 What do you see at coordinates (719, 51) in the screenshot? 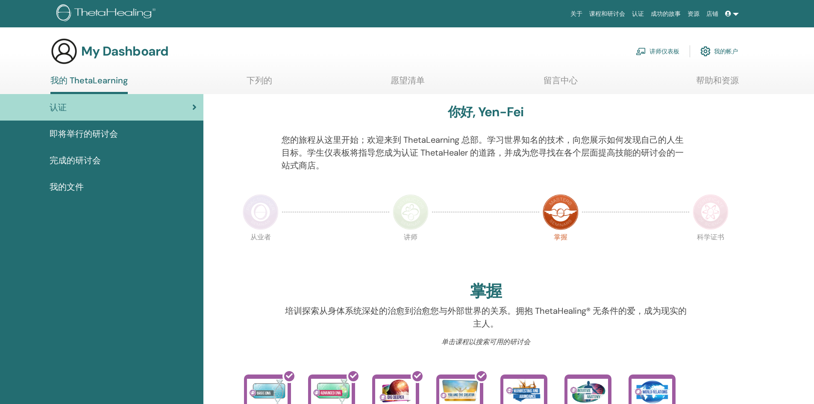
I see `a: 我的帐户` at bounding box center [719, 51].